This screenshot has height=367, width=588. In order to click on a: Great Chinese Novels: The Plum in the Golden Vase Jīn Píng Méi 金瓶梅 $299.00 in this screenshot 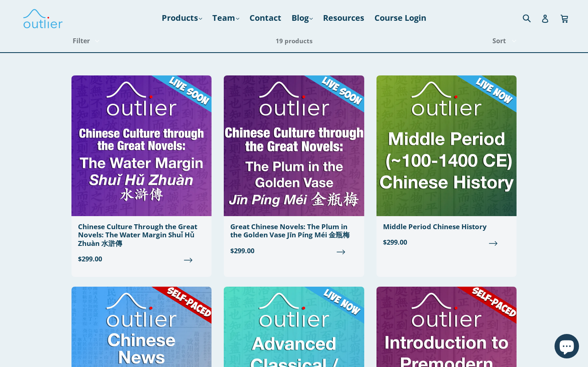, I will do `click(294, 169)`.